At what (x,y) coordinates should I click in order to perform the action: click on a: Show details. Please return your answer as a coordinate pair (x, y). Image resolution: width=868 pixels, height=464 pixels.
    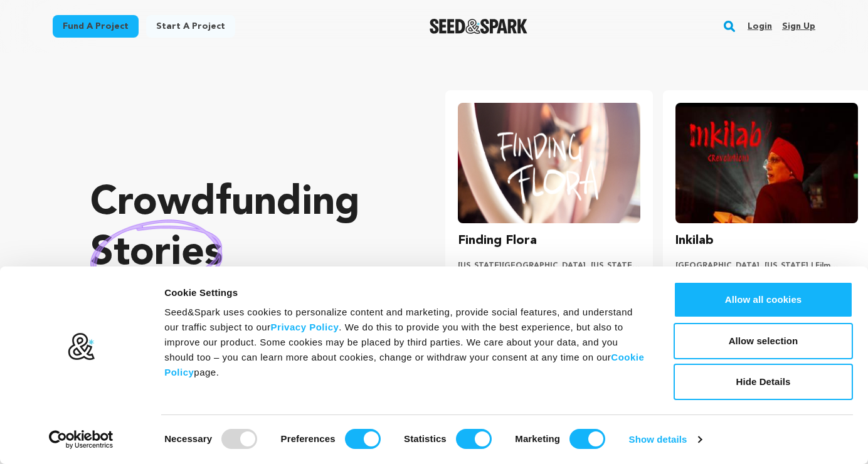
    Looking at the image, I should click on (666, 440).